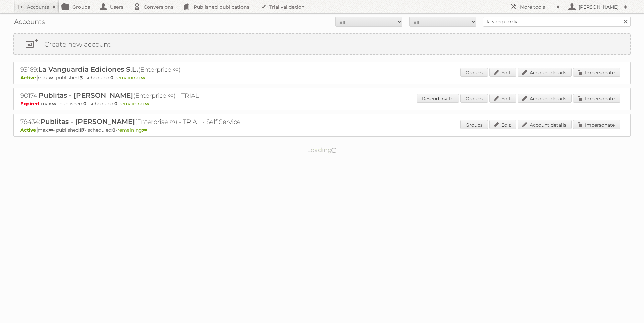  Describe the element at coordinates (88, 69) in the screenshot. I see `span: La Vanguardia Ediciones S.L.` at that location.